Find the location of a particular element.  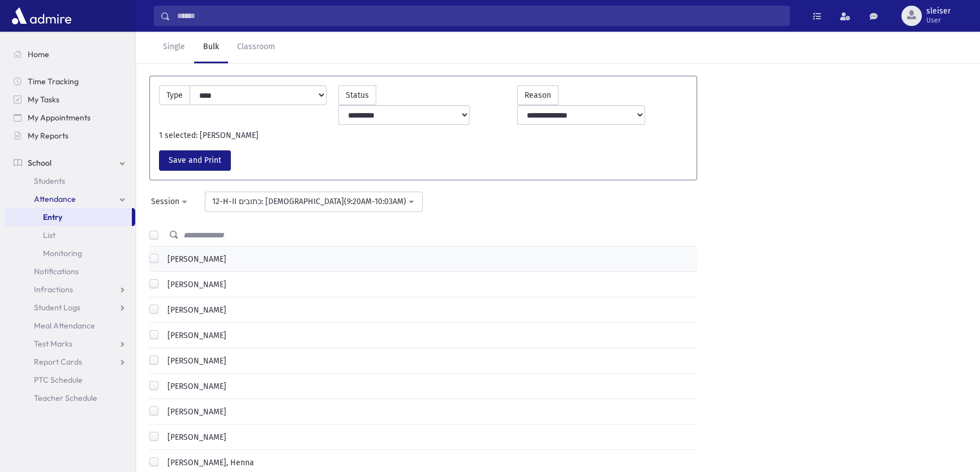

span: My Tasks is located at coordinates (44, 100).